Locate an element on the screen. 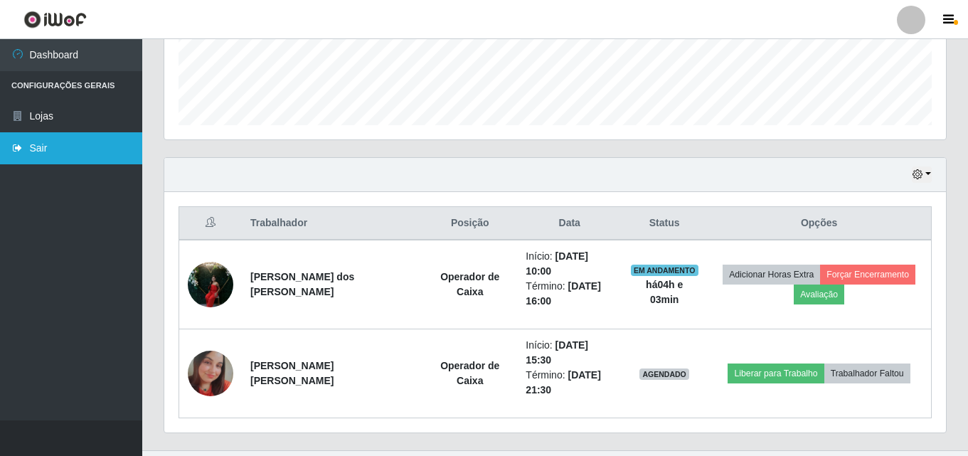  th: Status is located at coordinates (664, 223).